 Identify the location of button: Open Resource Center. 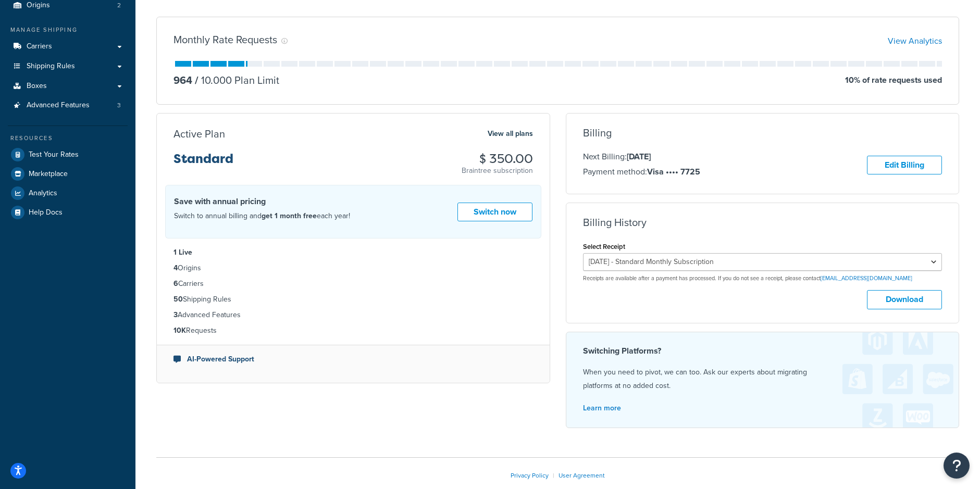
(956, 466).